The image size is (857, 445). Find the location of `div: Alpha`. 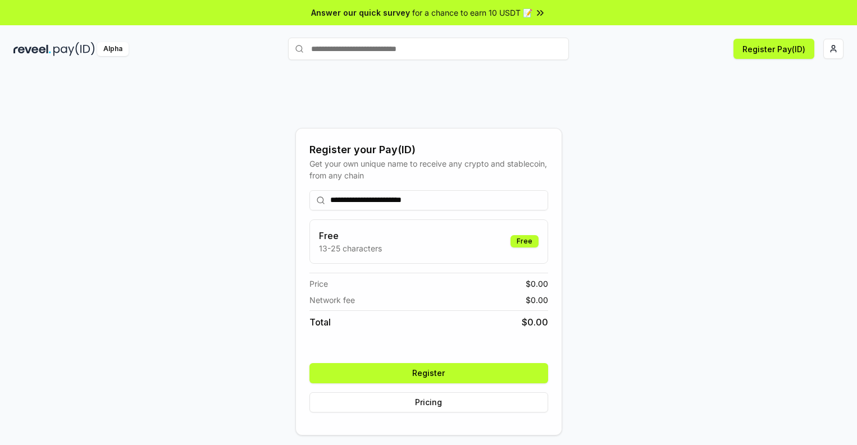

div: Alpha is located at coordinates (113, 49).